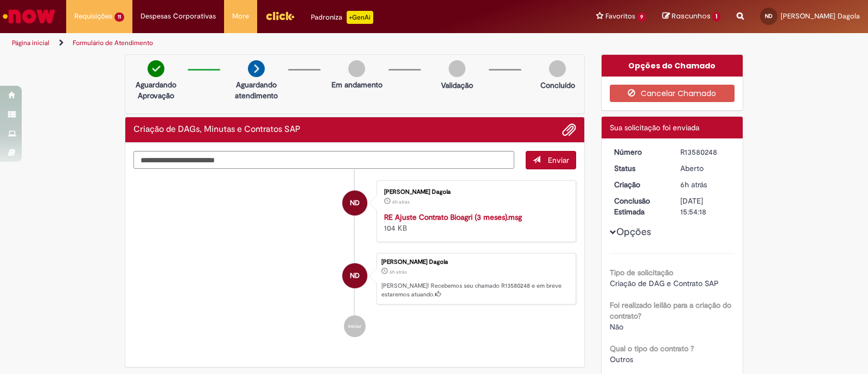  Describe the element at coordinates (240, 16) in the screenshot. I see `span: More` at that location.